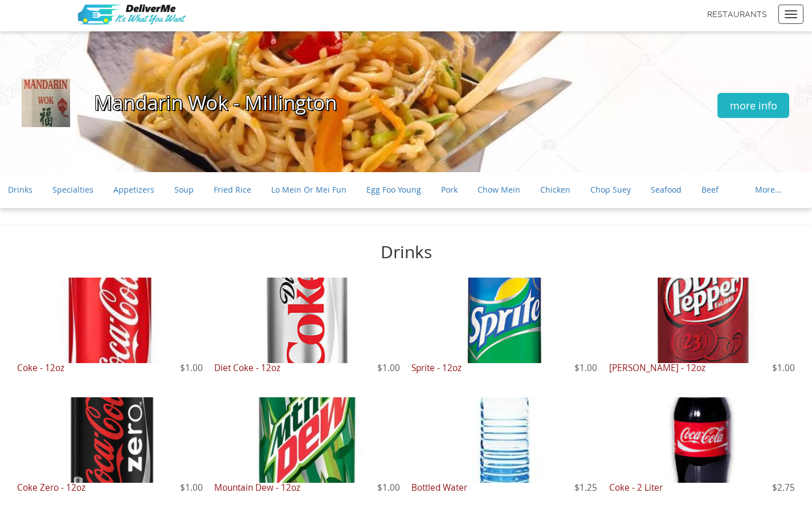 The image size is (812, 513). Describe the element at coordinates (110, 487) in the screenshot. I see `h3: Coke Zero - 12oz` at that location.